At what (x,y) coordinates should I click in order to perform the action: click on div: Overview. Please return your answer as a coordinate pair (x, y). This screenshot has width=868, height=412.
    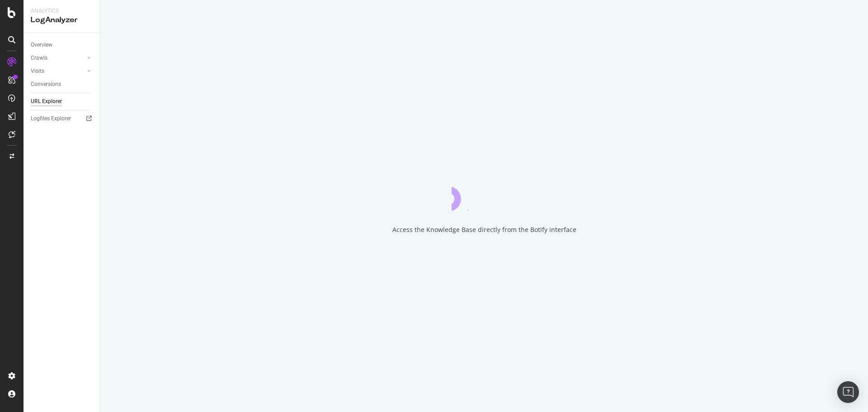
    Looking at the image, I should click on (42, 45).